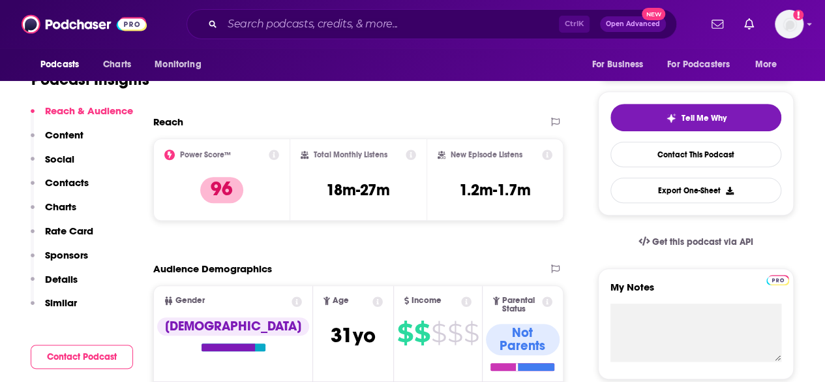  Describe the element at coordinates (495, 190) in the screenshot. I see `h3: 1.2m-1.7m` at that location.